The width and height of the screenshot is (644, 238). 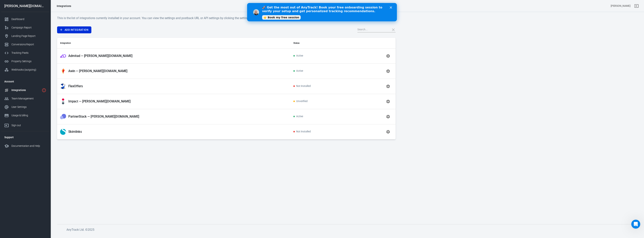 What do you see at coordinates (74, 30) in the screenshot?
I see `a: Add Integration` at bounding box center [74, 30].